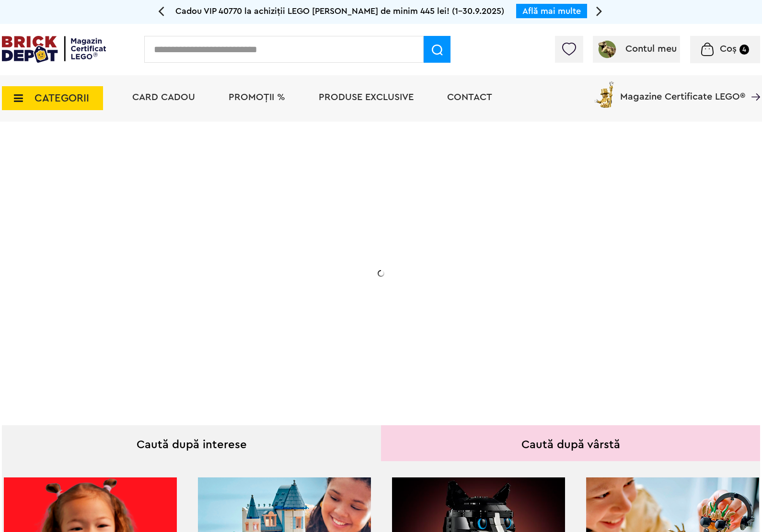  What do you see at coordinates (636, 49) in the screenshot?
I see `a: Contul meu` at bounding box center [636, 49].